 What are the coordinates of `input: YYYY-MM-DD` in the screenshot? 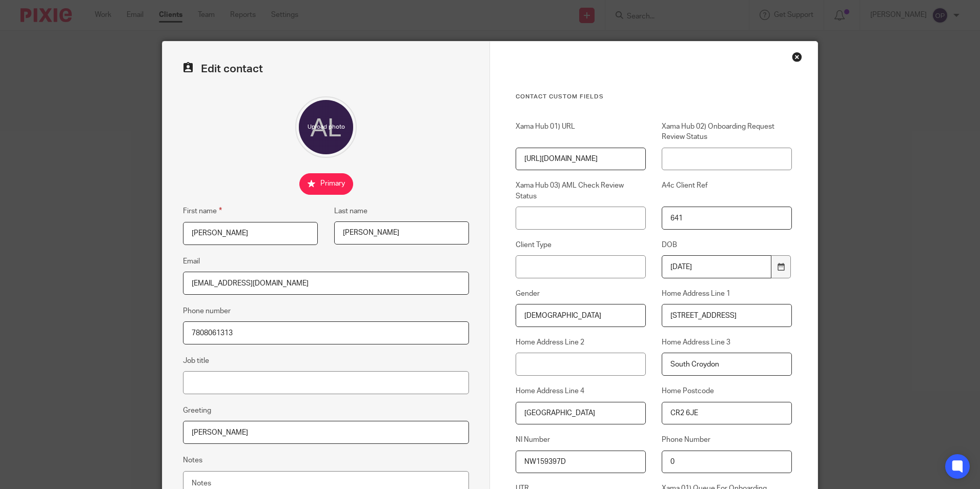 It's located at (716, 266).